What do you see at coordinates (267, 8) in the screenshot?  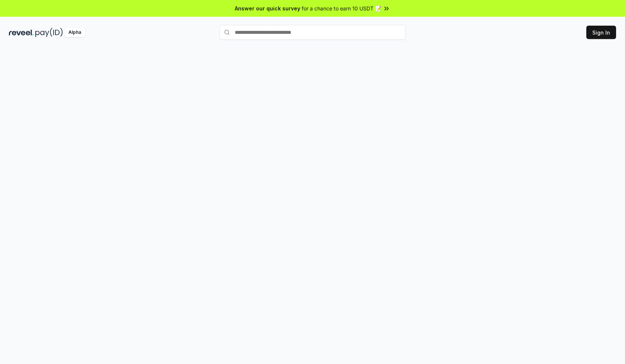 I see `span: Answer our quick survey` at bounding box center [267, 8].